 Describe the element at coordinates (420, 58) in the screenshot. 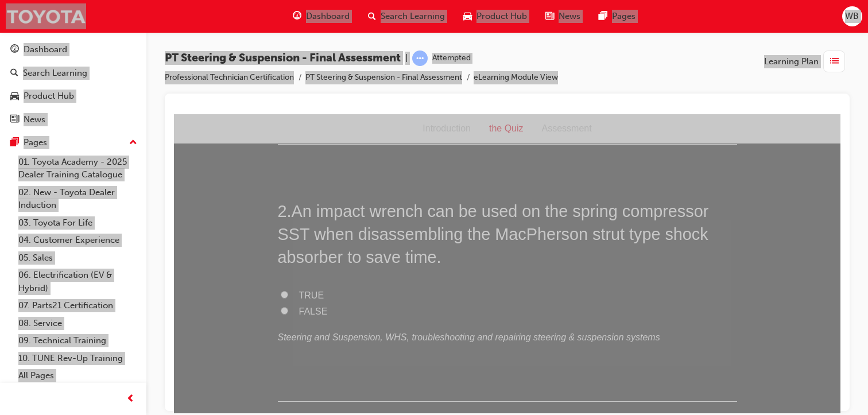

I see `span: learningRecordVerb_ATTEMPT-icon` at that location.